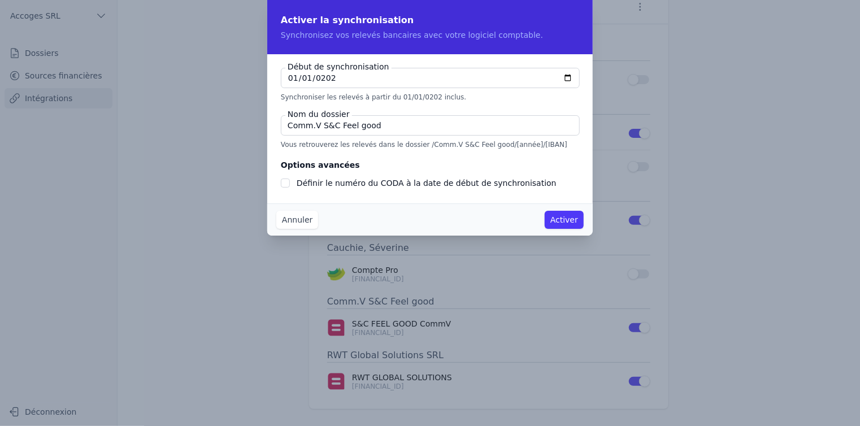  What do you see at coordinates (430, 20) in the screenshot?
I see `h2: Activer la synchronisation` at bounding box center [430, 20].